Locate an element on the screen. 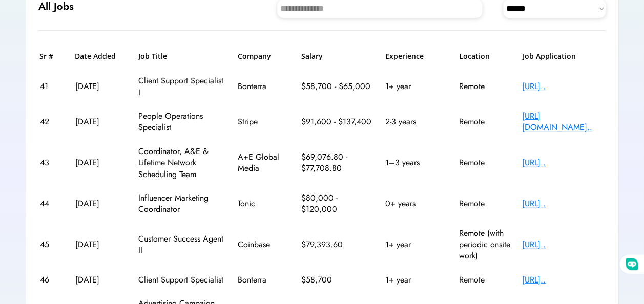  h6: Company is located at coordinates (263, 56).